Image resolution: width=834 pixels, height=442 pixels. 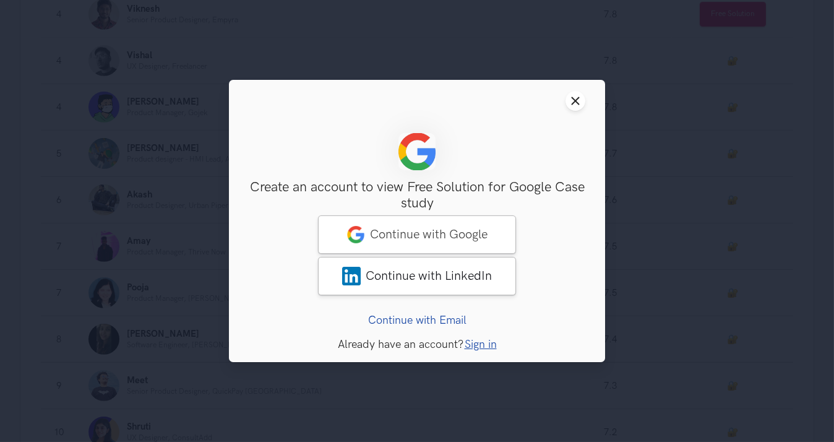 I want to click on span: Already have an account?, so click(x=400, y=344).